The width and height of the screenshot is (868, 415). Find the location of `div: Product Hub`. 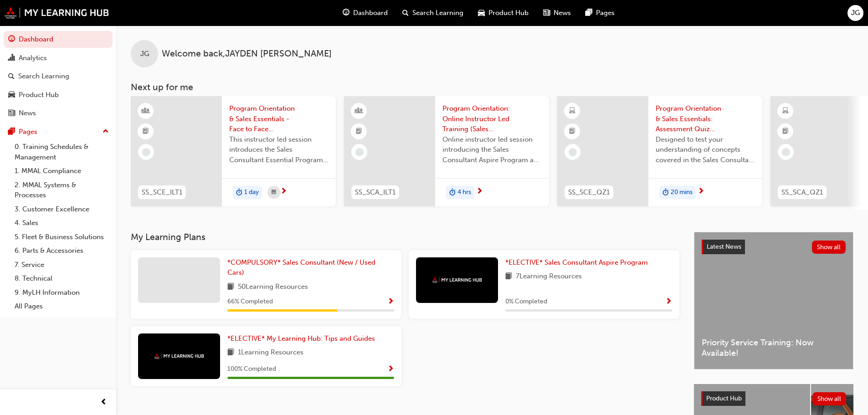

div: Product Hub is located at coordinates (39, 94).